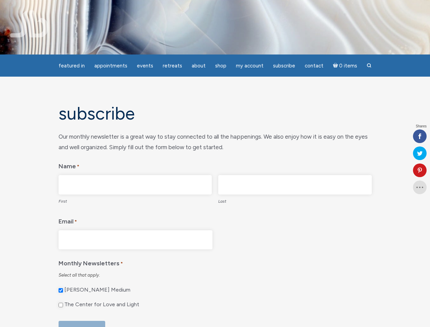 The width and height of the screenshot is (430, 327). Describe the element at coordinates (348, 66) in the screenshot. I see `span: 0 items` at that location.